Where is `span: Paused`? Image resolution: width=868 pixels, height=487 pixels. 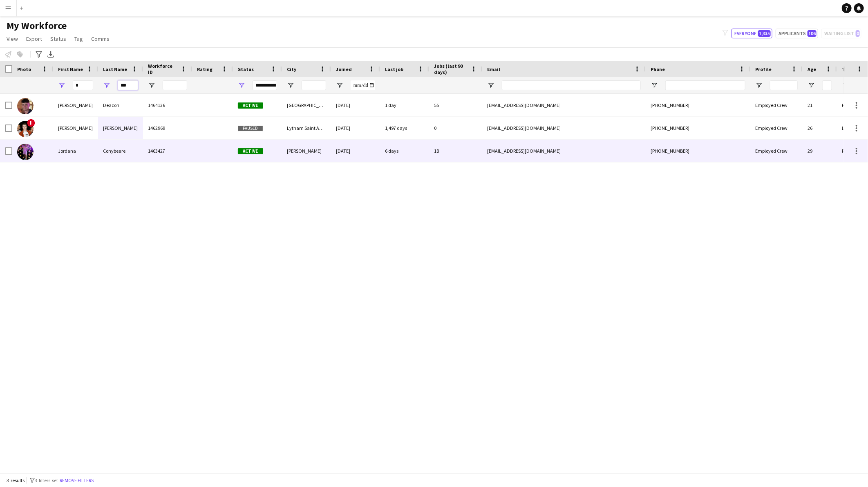 span: Paused is located at coordinates (251, 128).